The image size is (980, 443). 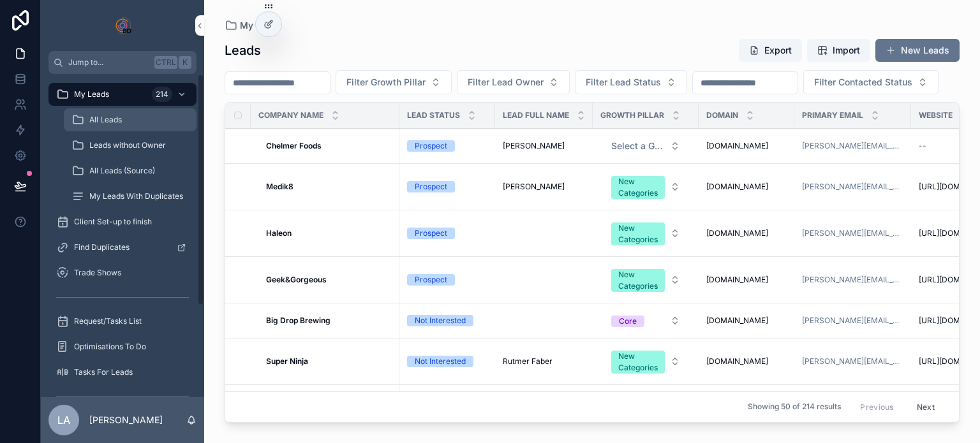 I want to click on span: Showing 50 of 214 results, so click(x=795, y=407).